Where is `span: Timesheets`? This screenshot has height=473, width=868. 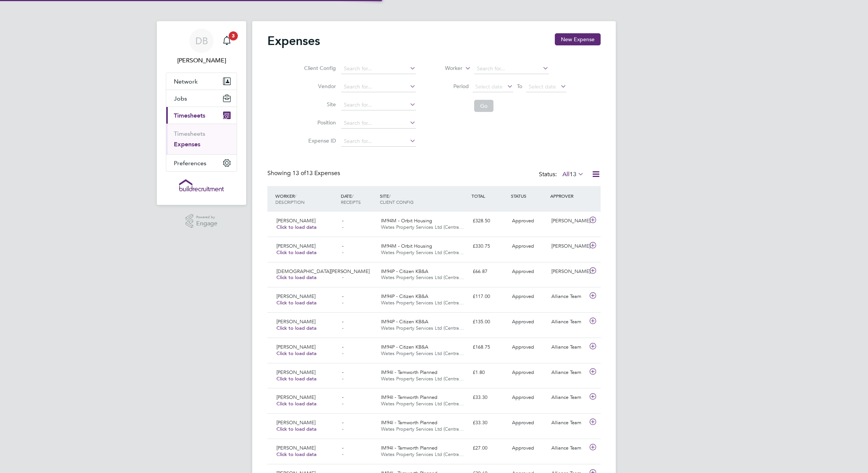 span: Timesheets is located at coordinates (189, 115).